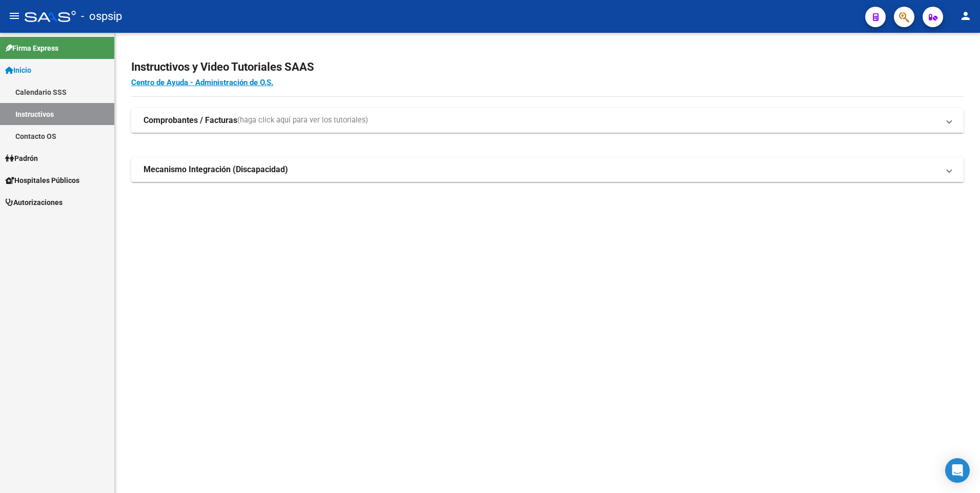 This screenshot has width=980, height=493. I want to click on span: - ospsip, so click(101, 17).